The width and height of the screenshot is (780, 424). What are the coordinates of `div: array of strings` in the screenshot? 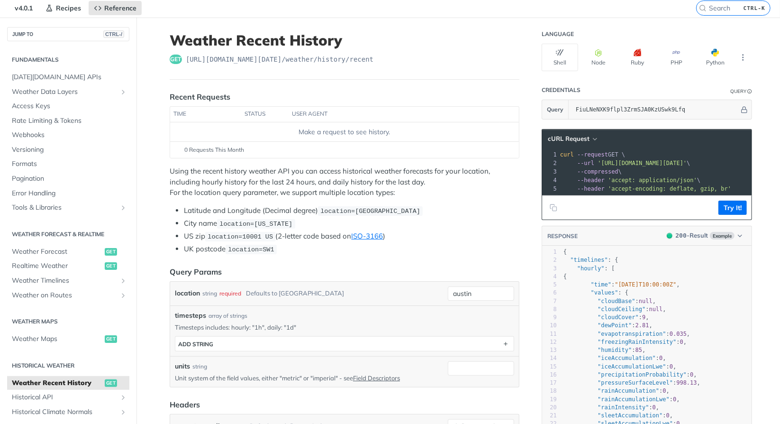 It's located at (228, 316).